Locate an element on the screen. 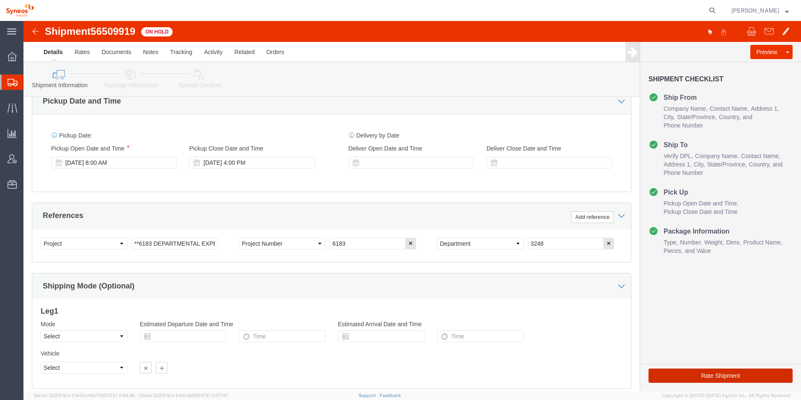 The width and height of the screenshot is (801, 400). span: Server: 2025.16.0-21b0bc45e7b is located at coordinates (84, 395).